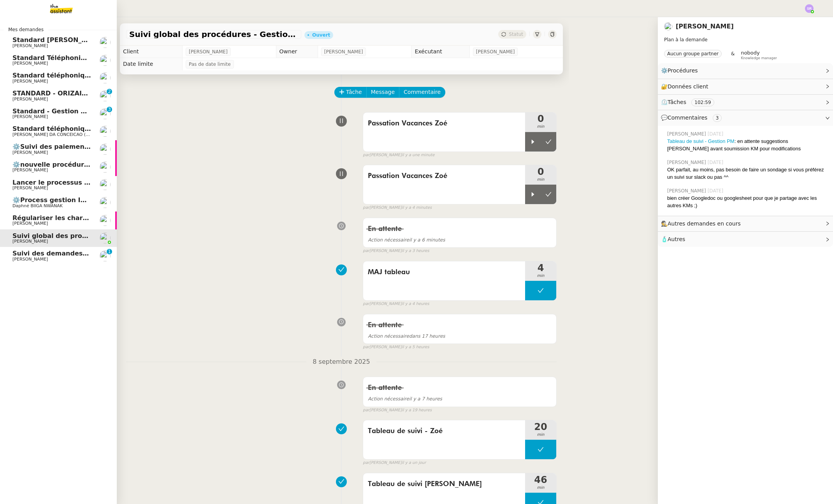 The height and width of the screenshot is (504, 833). I want to click on td: Date limite, so click(151, 64).